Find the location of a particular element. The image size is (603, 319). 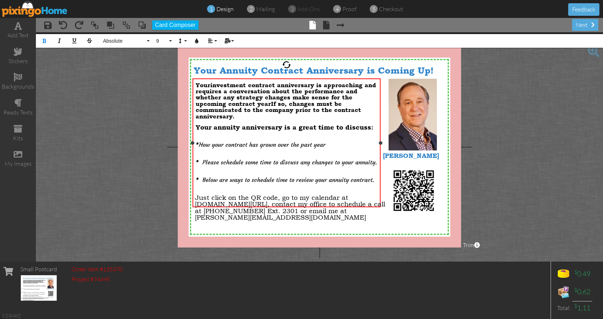

img: 20250813-155620-1a039d16931d-1000.jpg is located at coordinates (413, 114).